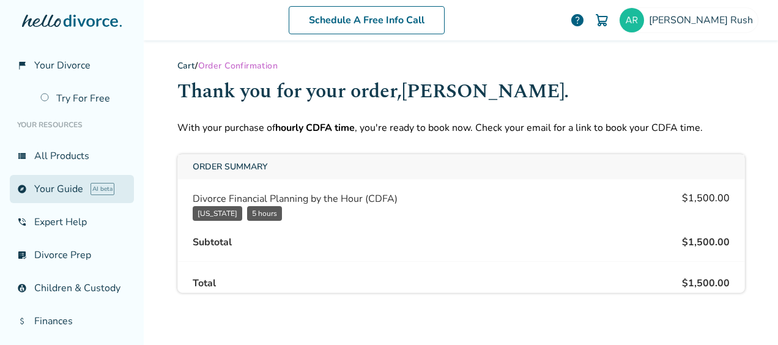 This screenshot has height=345, width=778. Describe the element at coordinates (72, 255) in the screenshot. I see `a: list_alt_checkDivorce Prep` at that location.